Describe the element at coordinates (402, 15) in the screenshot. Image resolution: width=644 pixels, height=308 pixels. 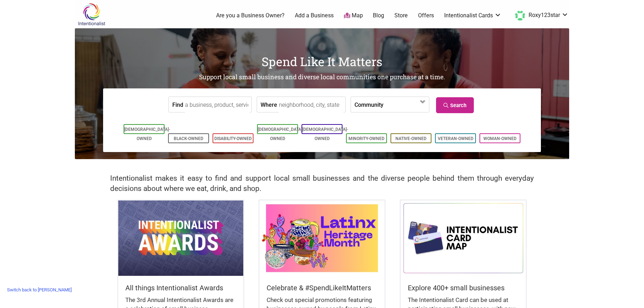
I see `a: Store` at that location.